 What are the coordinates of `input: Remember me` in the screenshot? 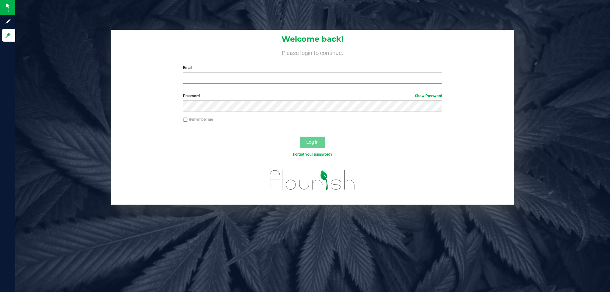 It's located at (185, 120).